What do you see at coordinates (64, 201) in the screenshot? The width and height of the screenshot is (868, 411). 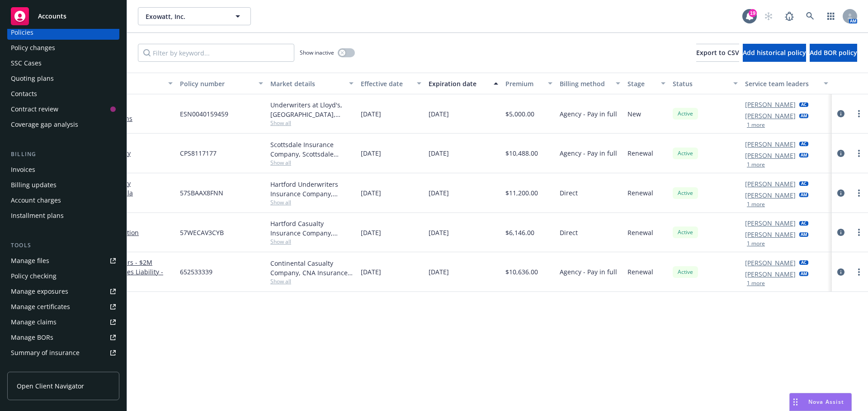 I see `a: Account charges` at bounding box center [64, 201].